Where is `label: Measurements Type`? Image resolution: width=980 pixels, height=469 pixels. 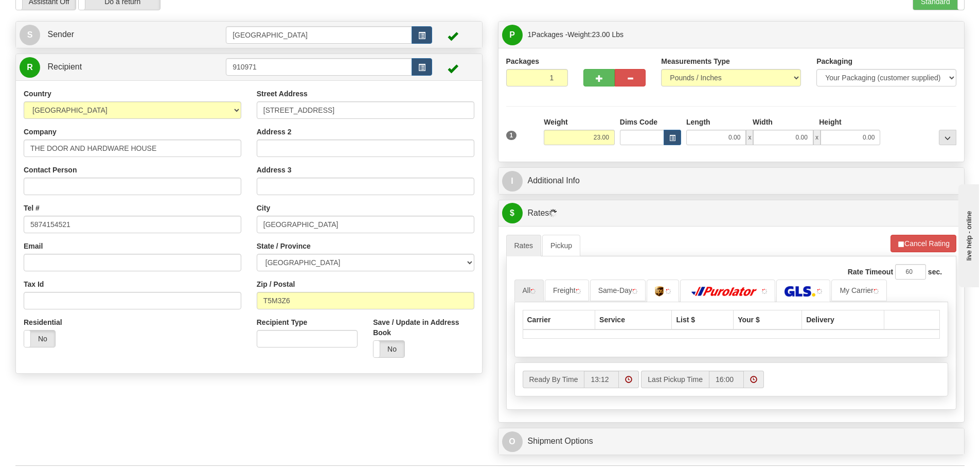 label: Measurements Type is located at coordinates (696, 61).